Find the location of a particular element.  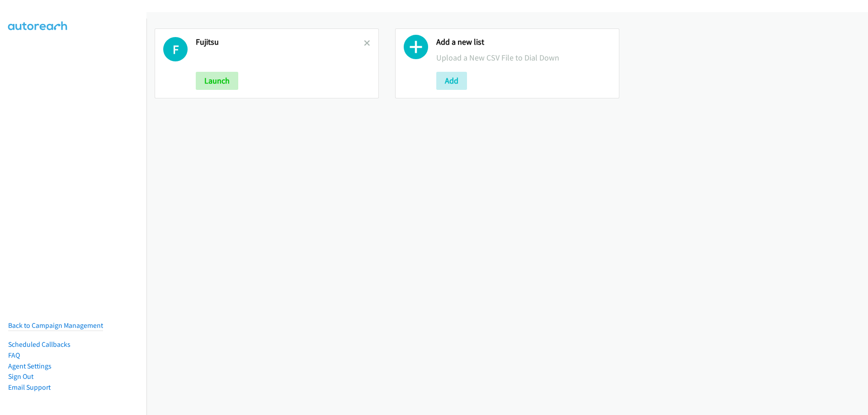

a: Email Support is located at coordinates (30, 388).